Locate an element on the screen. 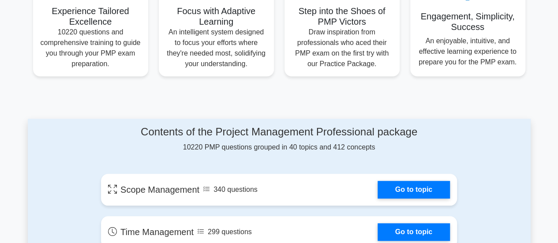  h5: Focus with Adaptive Learning is located at coordinates (216, 16).